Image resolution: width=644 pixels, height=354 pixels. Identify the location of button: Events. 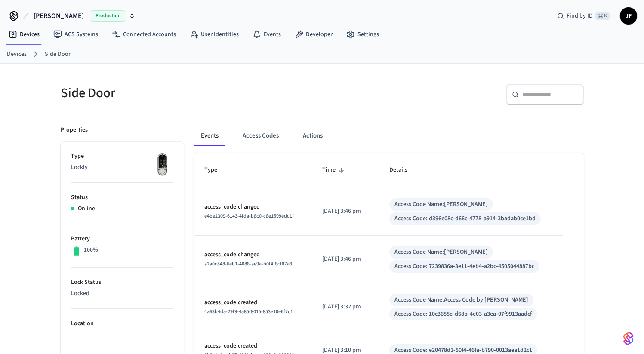
(210, 136).